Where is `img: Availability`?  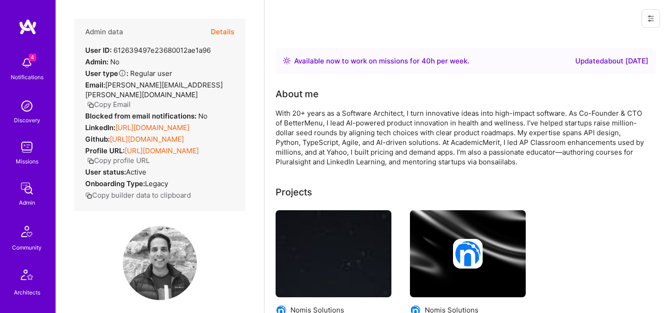
img: Availability is located at coordinates (287, 61).